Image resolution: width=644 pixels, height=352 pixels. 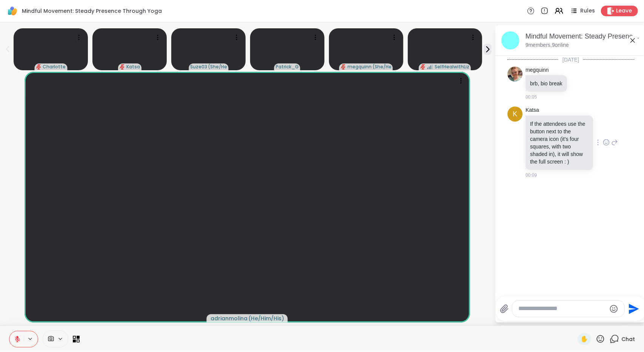 What do you see at coordinates (531, 97) in the screenshot?
I see `span: 00:05` at bounding box center [531, 97].